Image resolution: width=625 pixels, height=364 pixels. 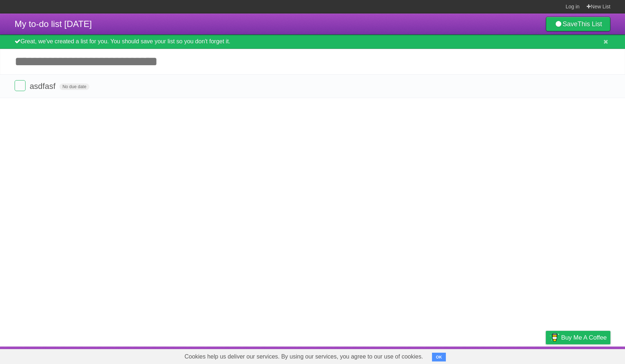 I want to click on a: SaveThis List, so click(x=578, y=24).